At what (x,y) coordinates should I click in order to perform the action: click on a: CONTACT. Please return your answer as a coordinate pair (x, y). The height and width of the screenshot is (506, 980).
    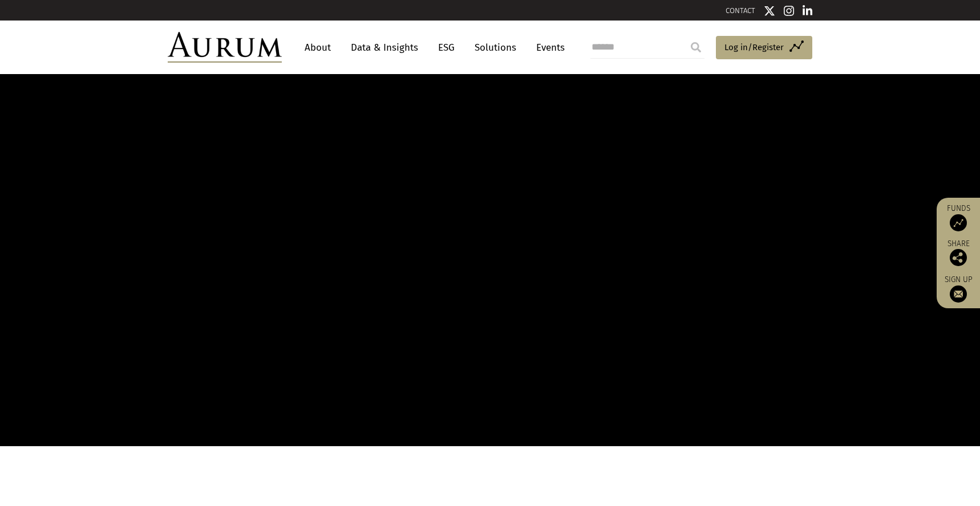
    Looking at the image, I should click on (741, 10).